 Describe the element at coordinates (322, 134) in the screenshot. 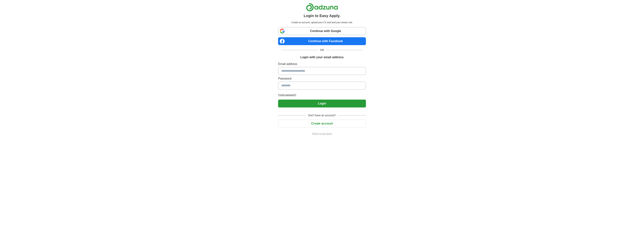

I see `a: Return to job advert` at that location.